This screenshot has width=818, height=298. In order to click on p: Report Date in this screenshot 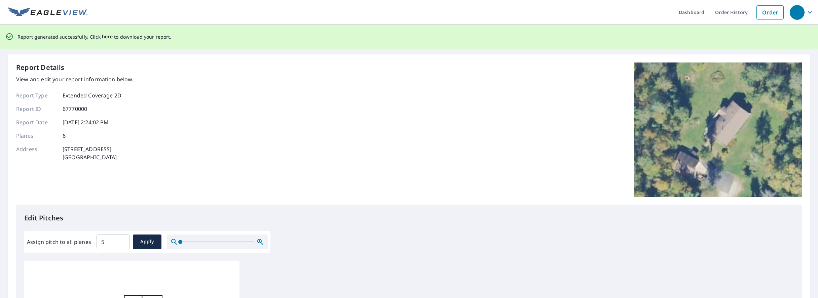, I will do `click(36, 122)`.